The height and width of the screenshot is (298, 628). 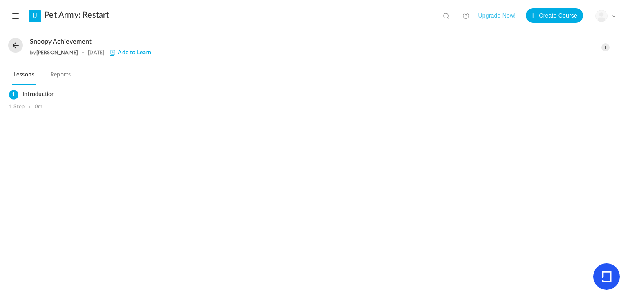 What do you see at coordinates (69, 94) in the screenshot?
I see `h3: Introduction` at bounding box center [69, 94].